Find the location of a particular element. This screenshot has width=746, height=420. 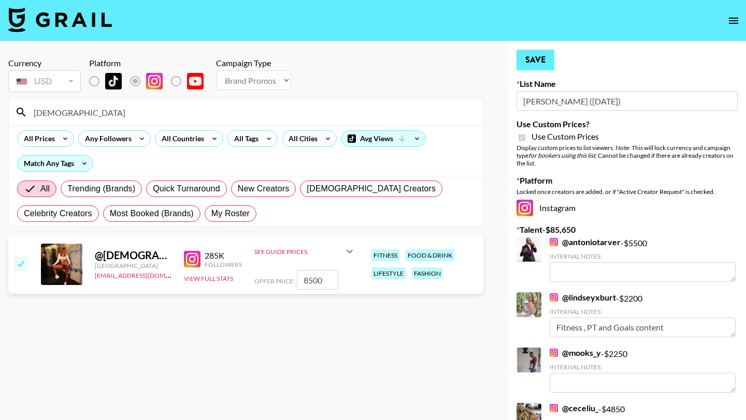

a: @mooks_y is located at coordinates (575, 353).